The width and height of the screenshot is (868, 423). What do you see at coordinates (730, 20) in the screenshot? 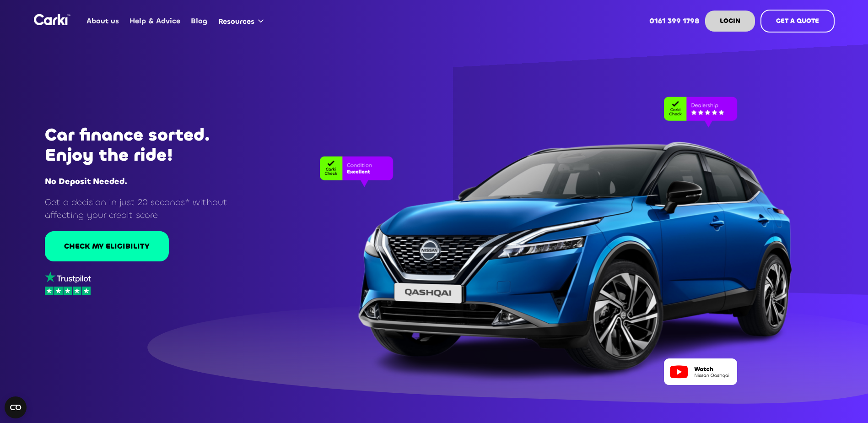
I see `strong: LOGIN` at bounding box center [730, 20].